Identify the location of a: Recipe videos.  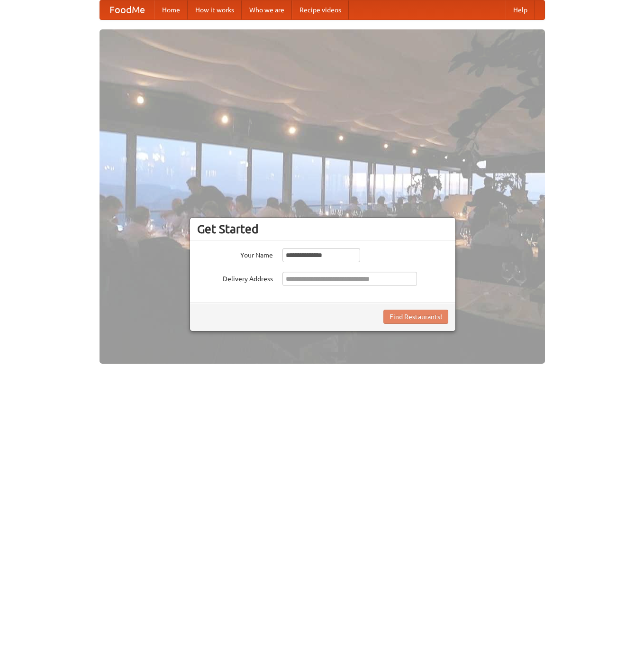
(320, 10).